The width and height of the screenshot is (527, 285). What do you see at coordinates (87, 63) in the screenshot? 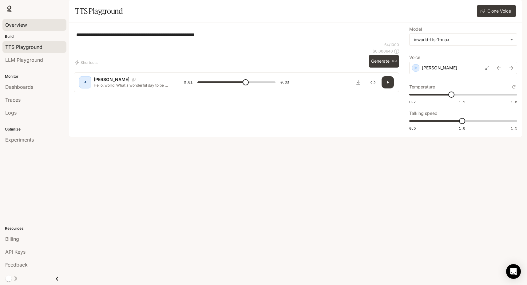
I see `button: Shortcuts` at bounding box center [87, 63].